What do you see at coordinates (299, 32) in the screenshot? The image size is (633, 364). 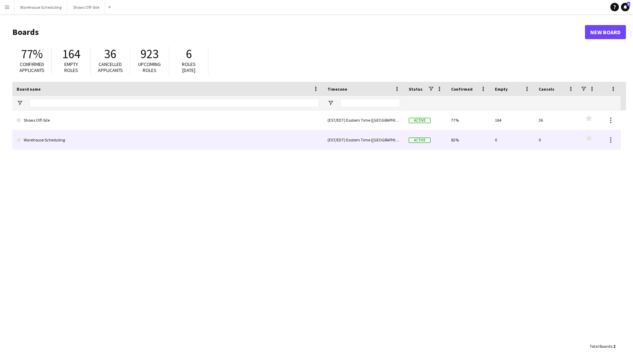 I see `h1: Boards` at bounding box center [299, 32].